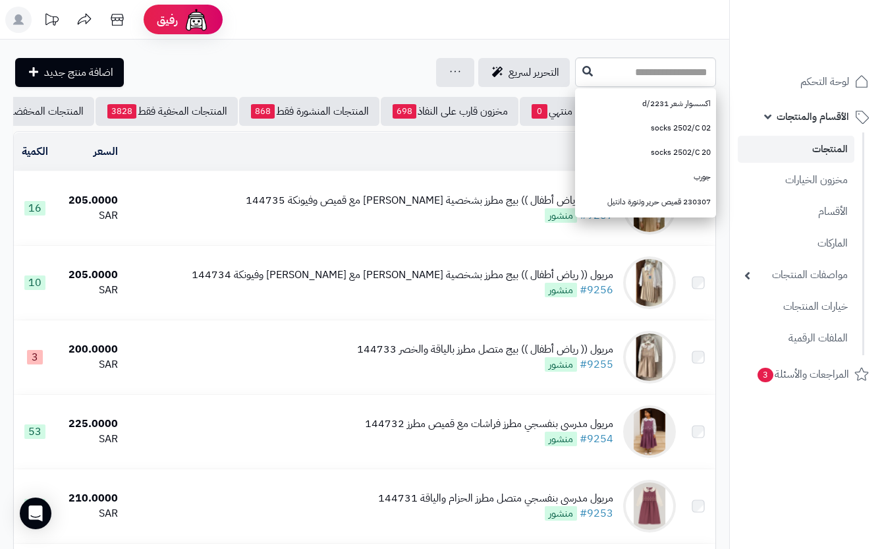  What do you see at coordinates (796, 180) in the screenshot?
I see `a: مخزون الخيارات` at bounding box center [796, 180].